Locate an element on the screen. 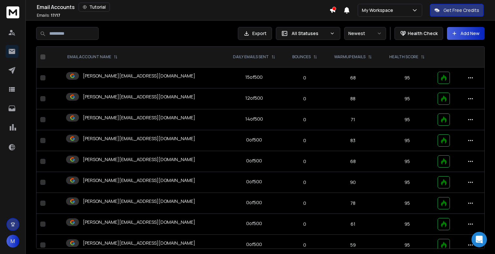 This screenshot has height=254, width=495. p: Health Check is located at coordinates (422, 34).